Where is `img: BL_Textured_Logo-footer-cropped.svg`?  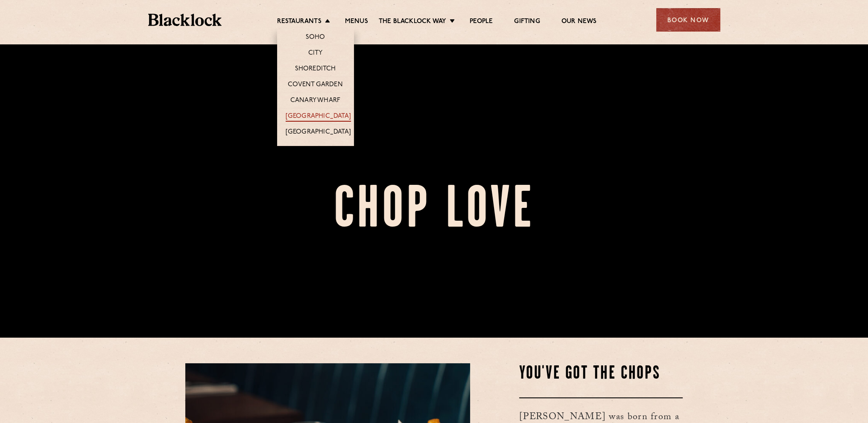
img: BL_Textured_Logo-footer-cropped.svg is located at coordinates (184, 20).